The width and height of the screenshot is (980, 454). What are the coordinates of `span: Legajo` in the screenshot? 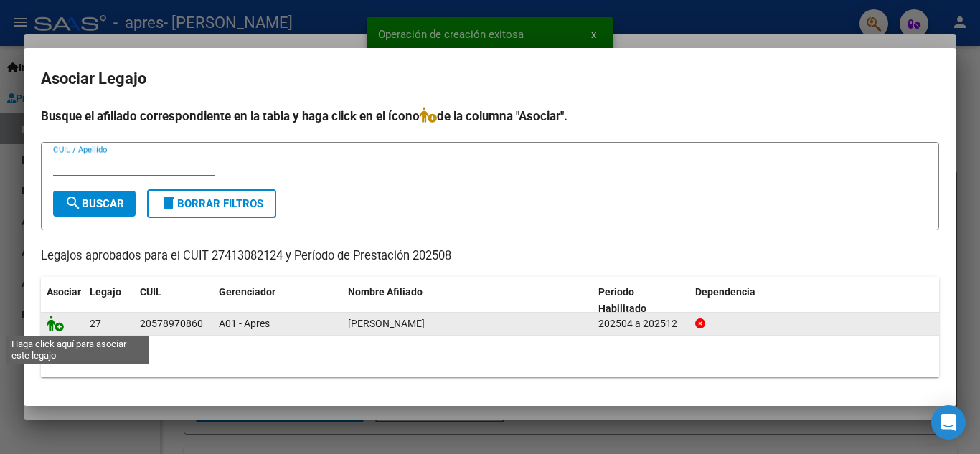 It's located at (105, 292).